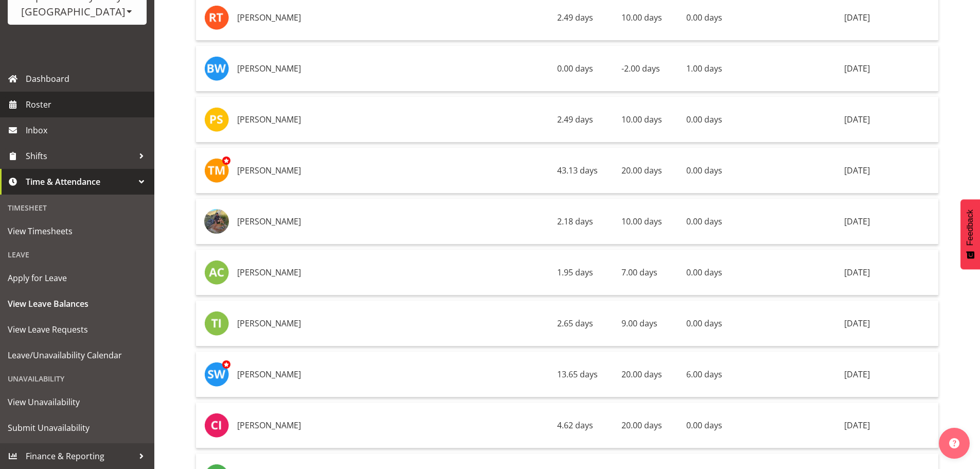  Describe the element at coordinates (640, 272) in the screenshot. I see `span: 7.00 days` at that location.